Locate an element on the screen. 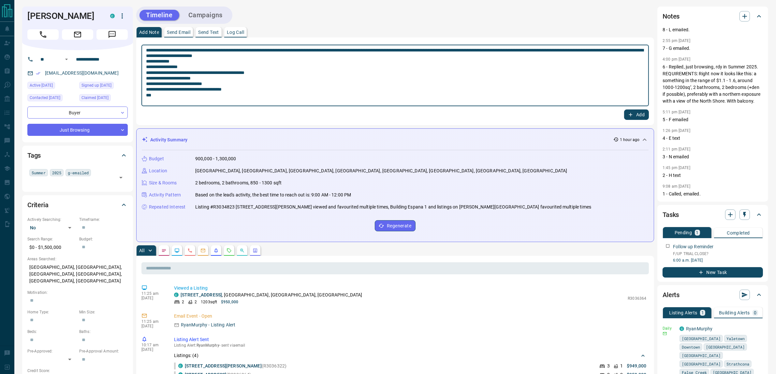  span: g-emailed is located at coordinates (78, 173).